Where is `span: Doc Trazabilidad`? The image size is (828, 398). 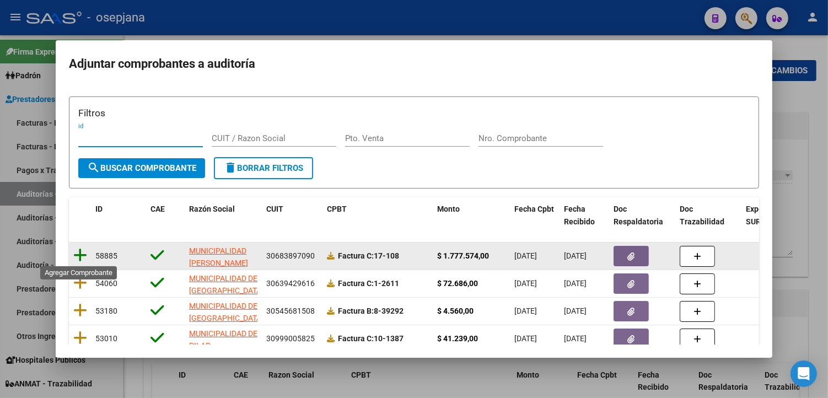 span: Doc Trazabilidad is located at coordinates (702, 215).